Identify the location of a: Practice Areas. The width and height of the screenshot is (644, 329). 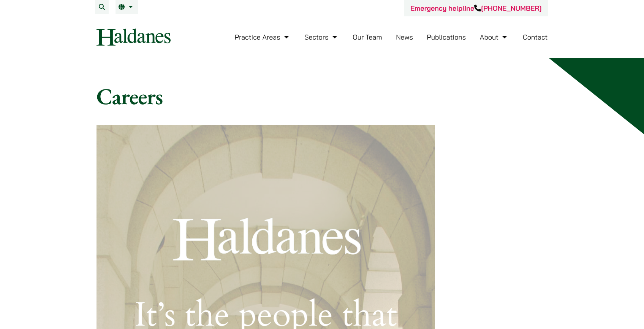
(263, 37).